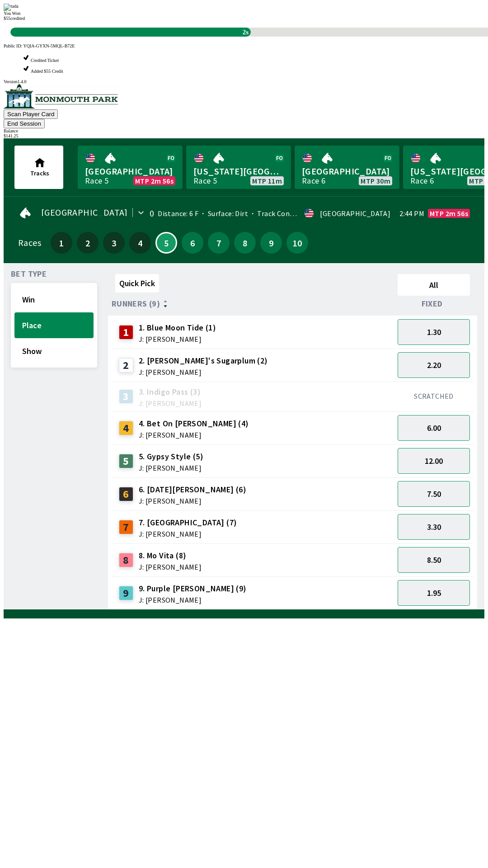 The height and width of the screenshot is (868, 488). I want to click on span: 1.95, so click(434, 593).